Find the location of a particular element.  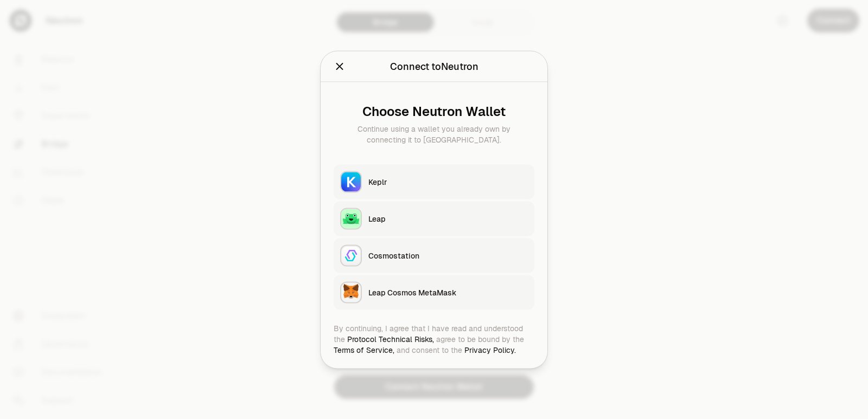

div: By continuing, I agree that I have read and understood the agree to be bound by the and consent t... is located at coordinates (434, 339).